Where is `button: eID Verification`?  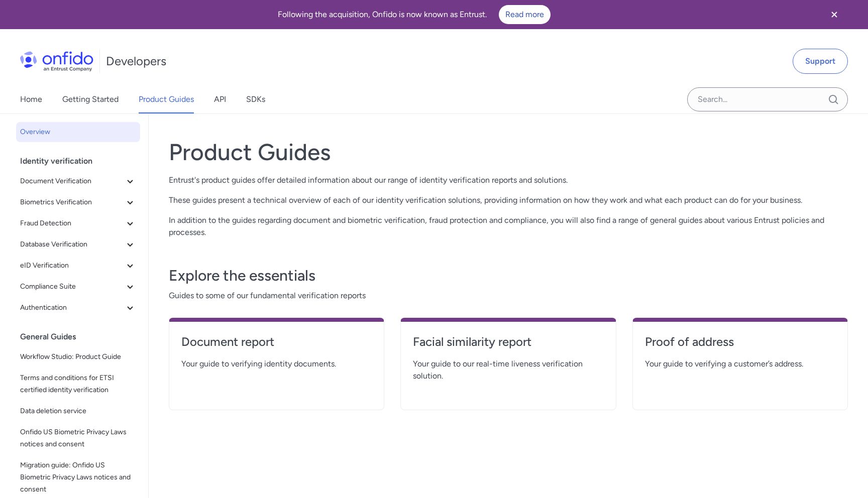 button: eID Verification is located at coordinates (78, 266).